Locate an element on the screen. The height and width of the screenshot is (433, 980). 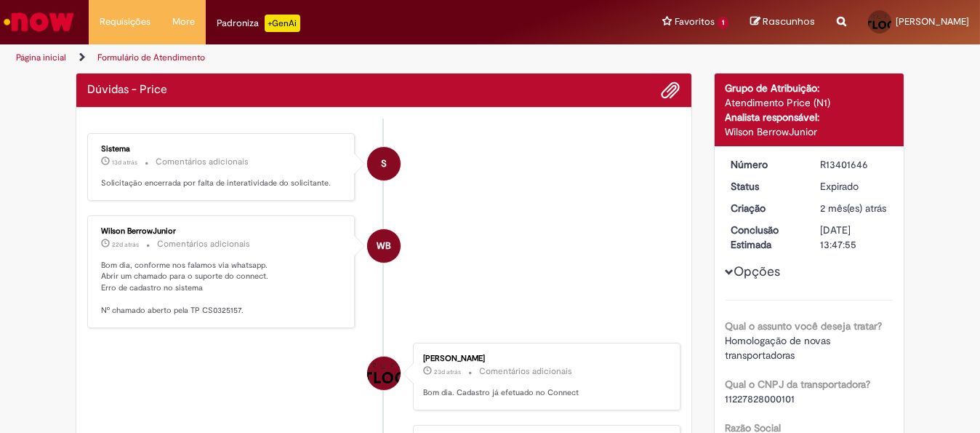
p: Bom dia. Cadastro já efetuado no Connect is located at coordinates (544, 393).